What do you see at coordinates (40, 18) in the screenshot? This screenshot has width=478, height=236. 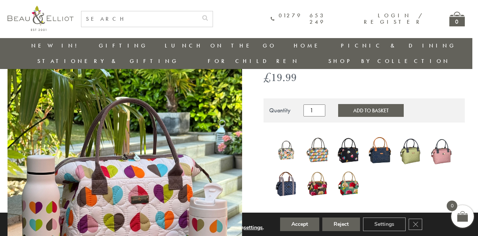 I see `img: logo` at bounding box center [40, 18].